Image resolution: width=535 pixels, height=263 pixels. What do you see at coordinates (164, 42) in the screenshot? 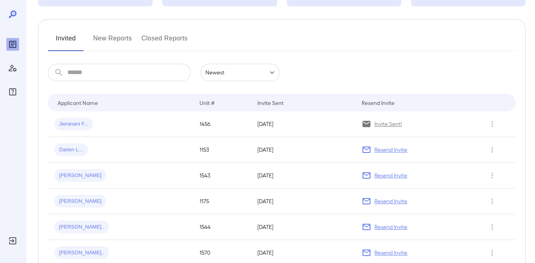
I see `button: Closed Reports` at bounding box center [164, 42].